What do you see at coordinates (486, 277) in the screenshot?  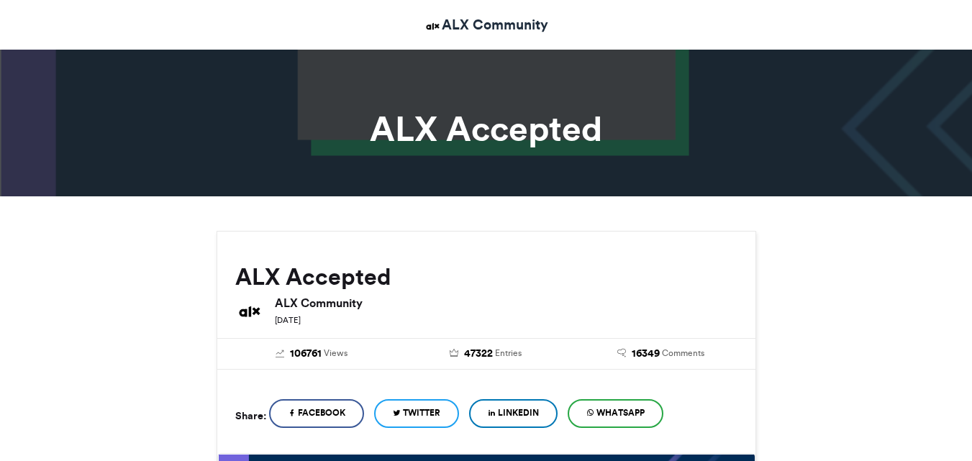 I see `h2: ALX Accepted` at bounding box center [486, 277].